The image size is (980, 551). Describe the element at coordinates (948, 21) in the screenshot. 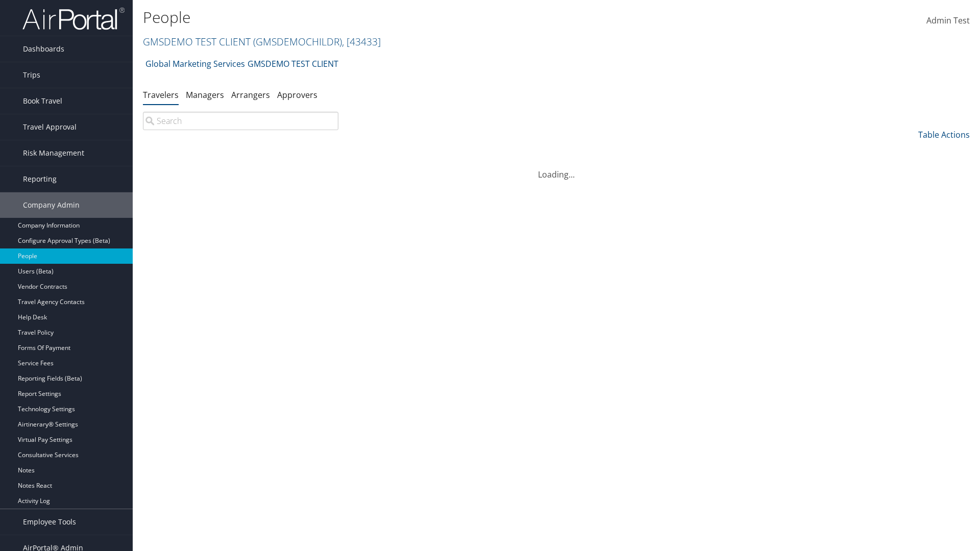

I see `span: Admin Test` at that location.